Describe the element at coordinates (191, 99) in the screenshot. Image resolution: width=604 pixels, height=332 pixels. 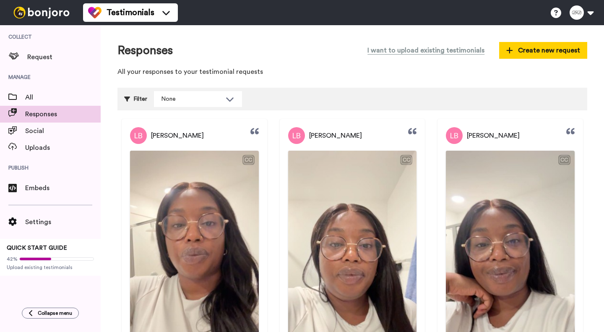
I see `div: None` at that location.